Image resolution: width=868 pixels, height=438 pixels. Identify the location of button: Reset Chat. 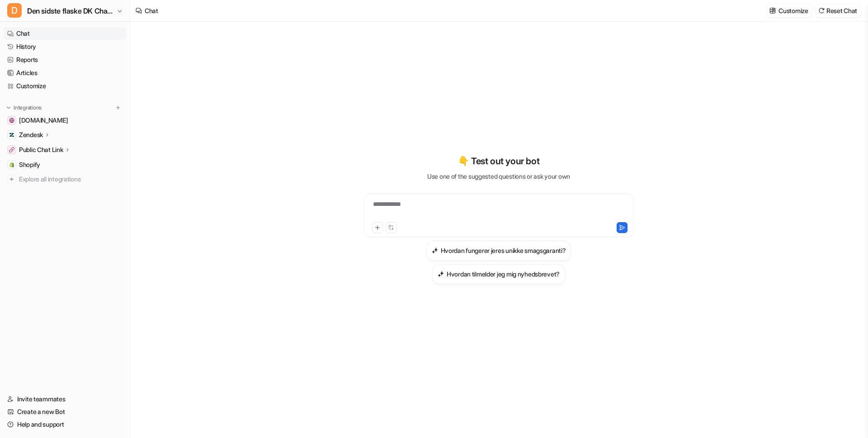
(838, 10).